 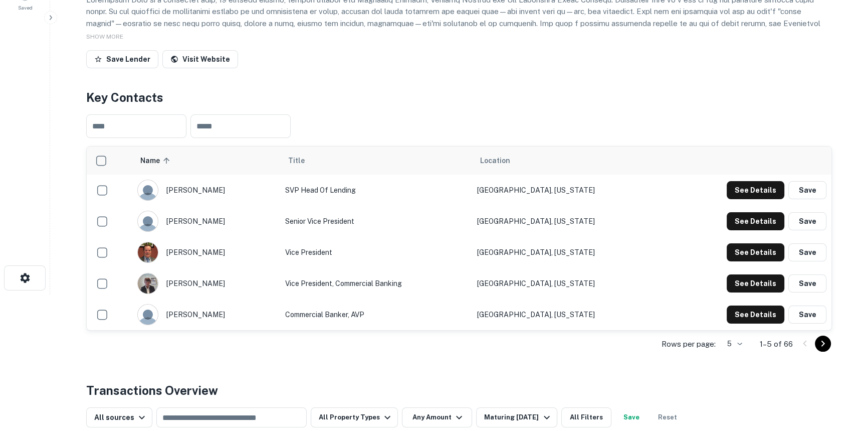 I want to click on th: Name, so click(x=206, y=160).